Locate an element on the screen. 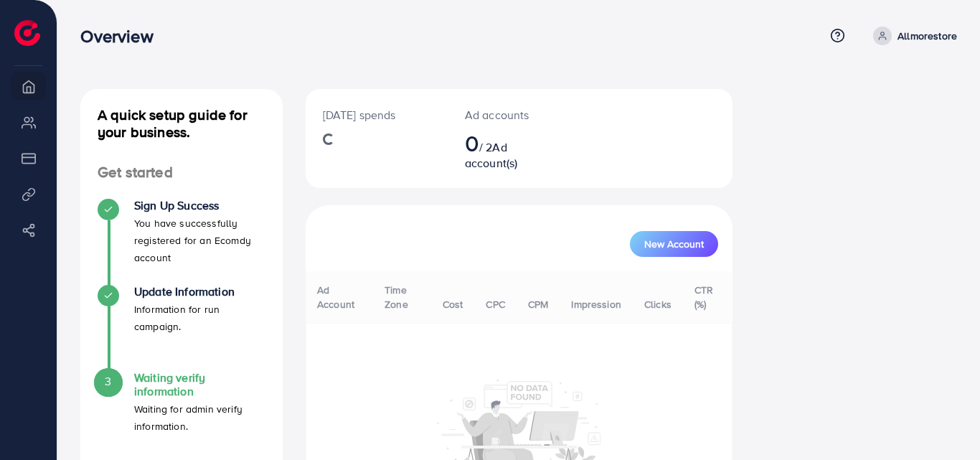 The image size is (980, 460). p: Ad accounts is located at coordinates (501, 115).